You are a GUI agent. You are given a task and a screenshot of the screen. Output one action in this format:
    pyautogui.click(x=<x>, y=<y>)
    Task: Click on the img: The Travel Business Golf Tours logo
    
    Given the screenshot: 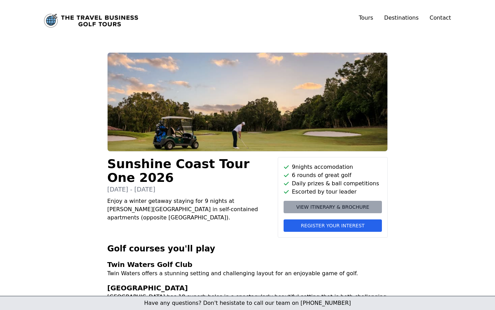 What is the action you would take?
    pyautogui.click(x=91, y=21)
    